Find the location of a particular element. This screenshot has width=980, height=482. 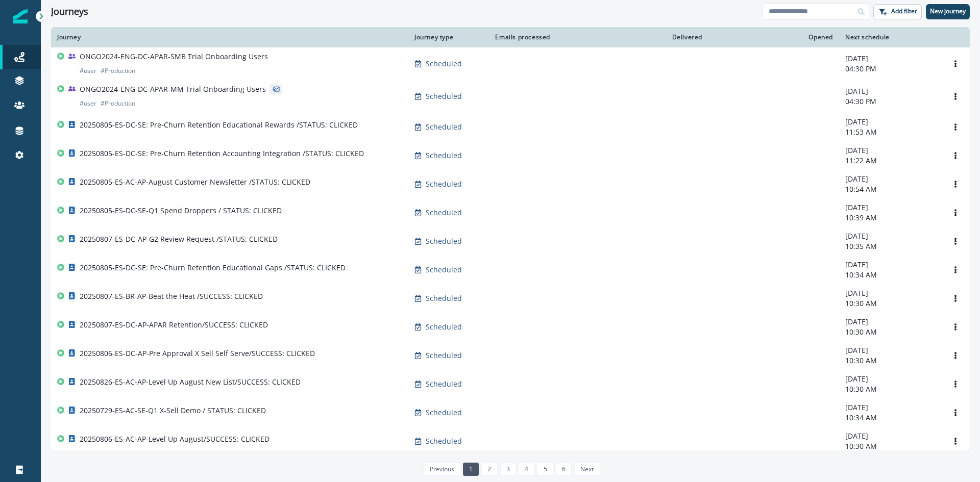

p: 20250807-ES-BR-AP-Beat the Heat /SUCCESS: CLICKED is located at coordinates (171, 297).